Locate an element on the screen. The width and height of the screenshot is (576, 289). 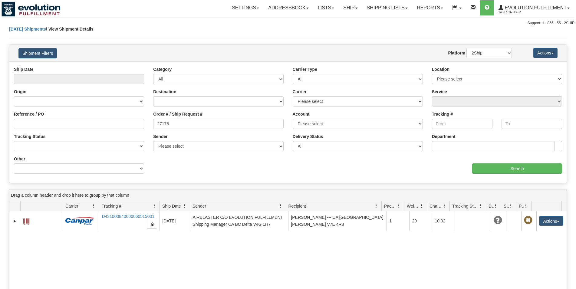
td: 1 is located at coordinates (398, 221).